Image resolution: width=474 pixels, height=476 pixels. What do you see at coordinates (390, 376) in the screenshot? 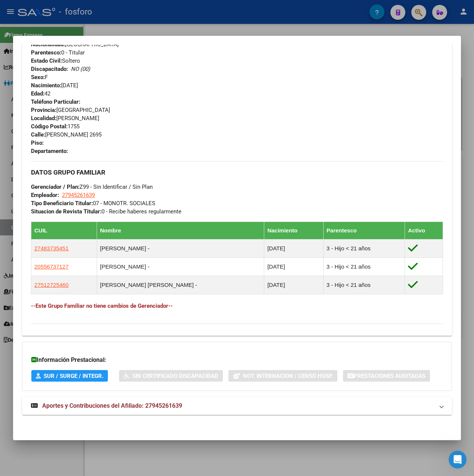
I see `span: Prestaciones Auditadas` at bounding box center [390, 376].